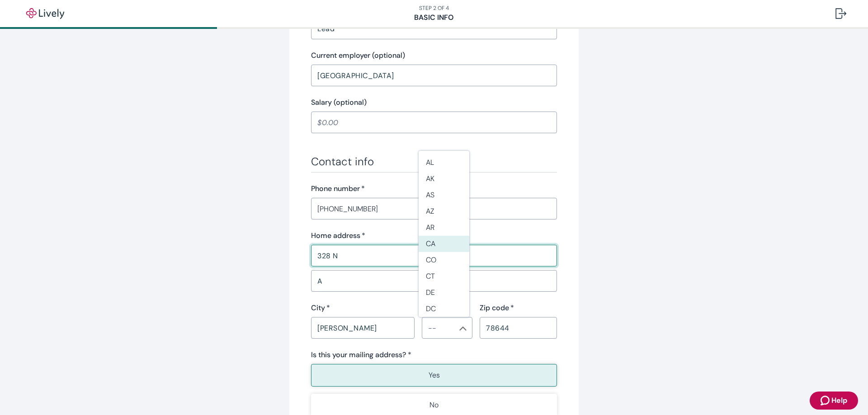  I want to click on label: Salary (optional), so click(339, 103).